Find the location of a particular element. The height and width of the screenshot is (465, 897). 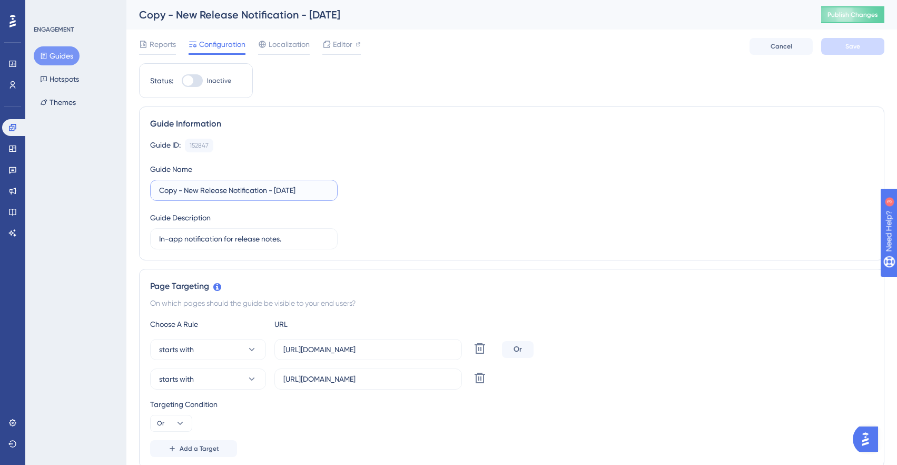

button: Cancel is located at coordinates (781, 46).